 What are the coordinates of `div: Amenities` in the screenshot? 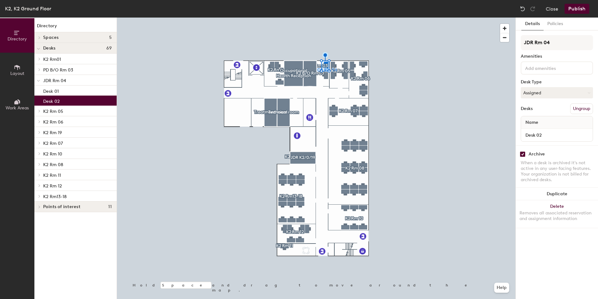 It's located at (557, 56).